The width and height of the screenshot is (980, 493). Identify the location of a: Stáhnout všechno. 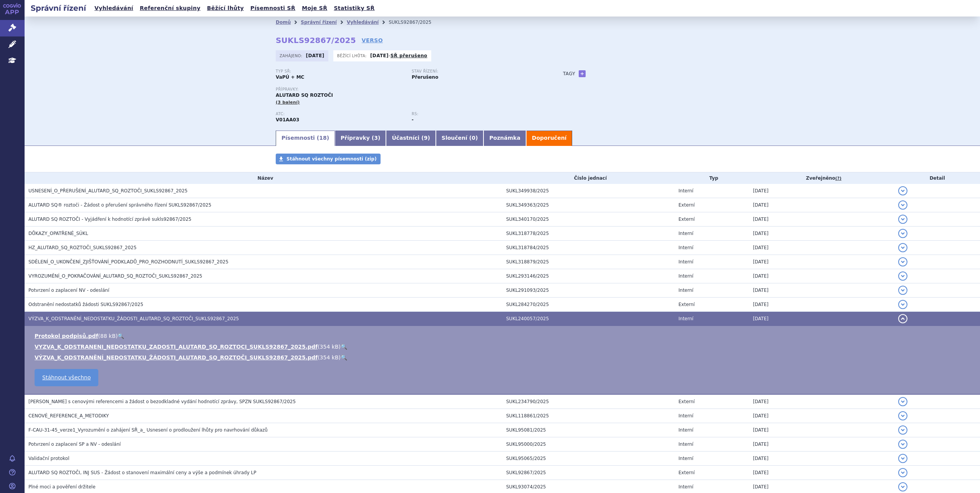
(67, 378).